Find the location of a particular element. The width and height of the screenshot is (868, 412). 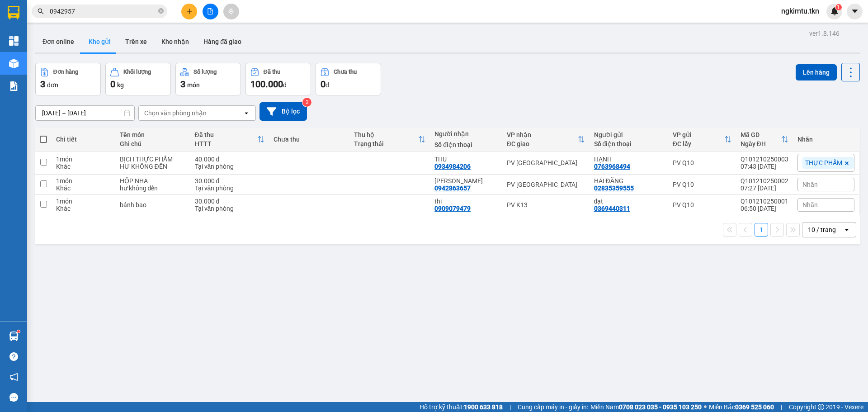

button: Kho gửi is located at coordinates (99, 42).